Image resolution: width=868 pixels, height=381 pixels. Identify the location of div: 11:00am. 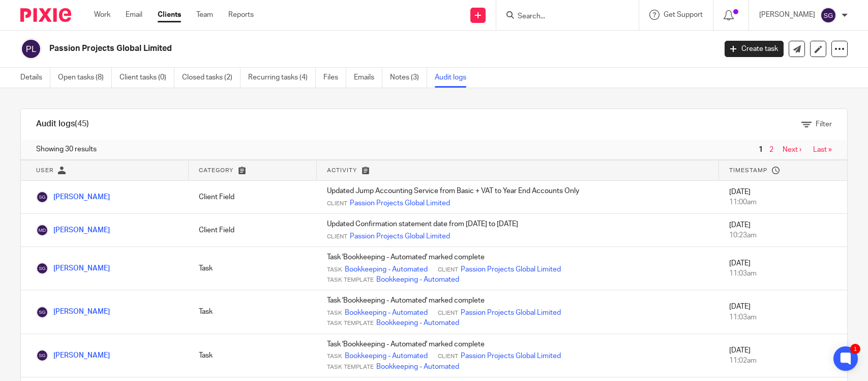
(783, 202).